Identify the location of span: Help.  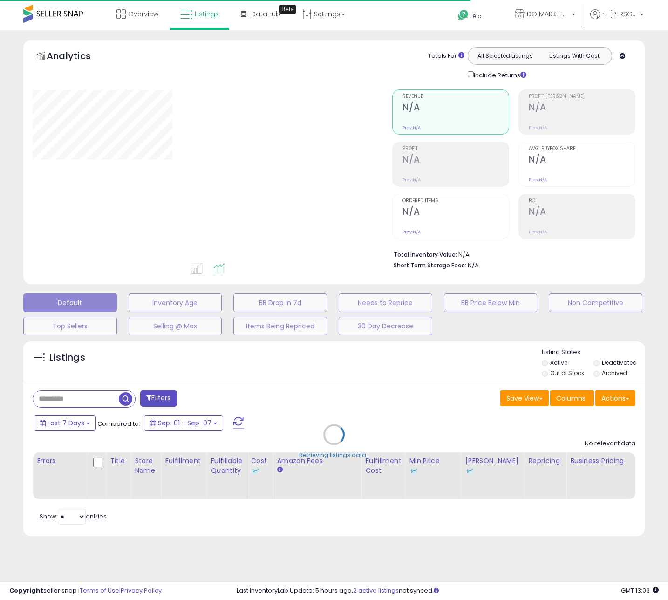
(475, 16).